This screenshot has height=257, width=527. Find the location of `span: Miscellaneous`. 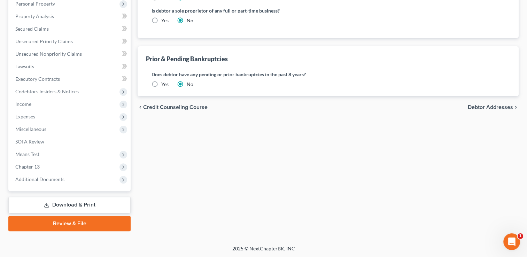

span: Miscellaneous is located at coordinates (31, 129).